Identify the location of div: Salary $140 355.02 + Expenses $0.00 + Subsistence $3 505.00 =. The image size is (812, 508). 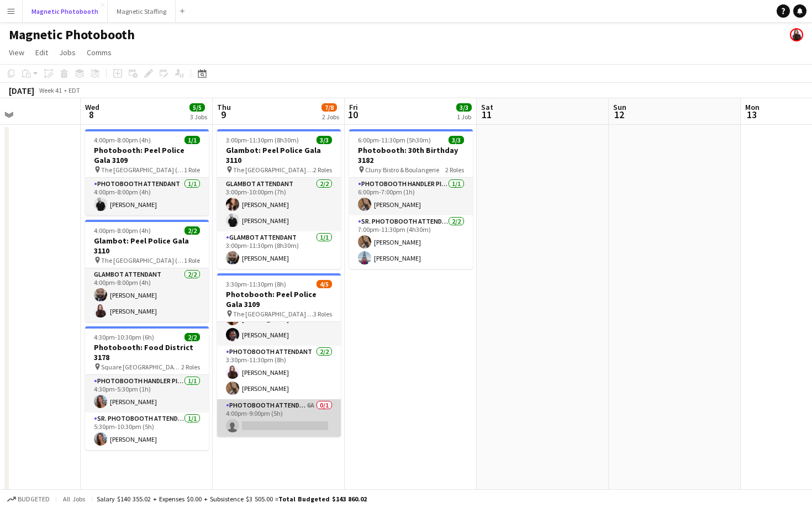
(231, 499).